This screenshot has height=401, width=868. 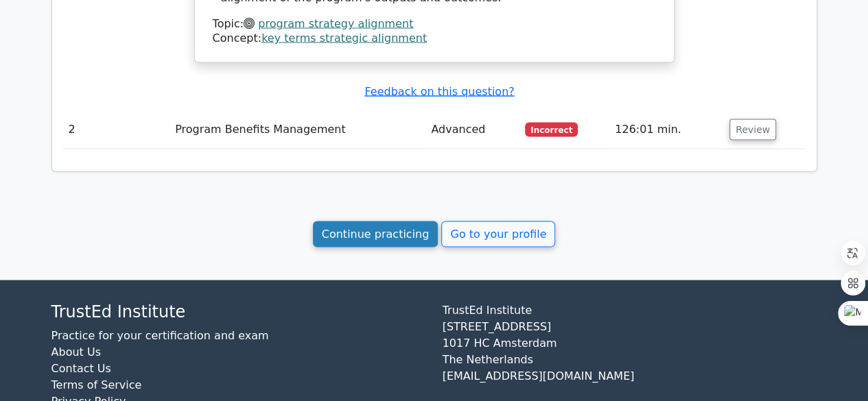 I want to click on button: Review, so click(x=752, y=129).